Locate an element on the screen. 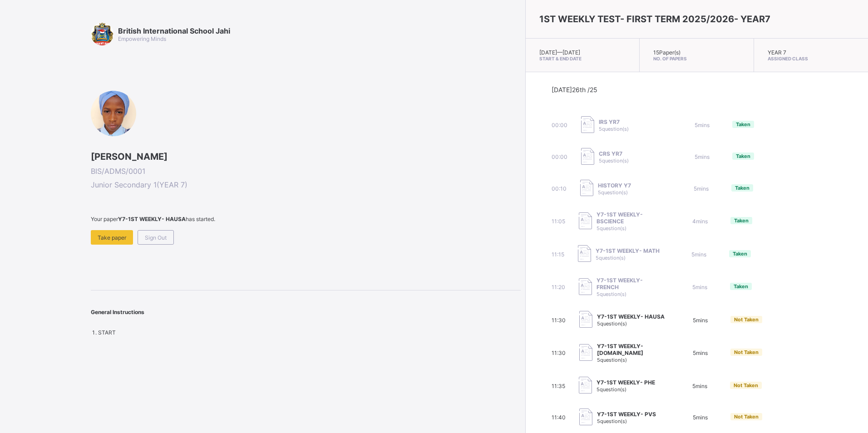  span: Y7-1ST WEEKLY- FRENCH is located at coordinates (630, 284).